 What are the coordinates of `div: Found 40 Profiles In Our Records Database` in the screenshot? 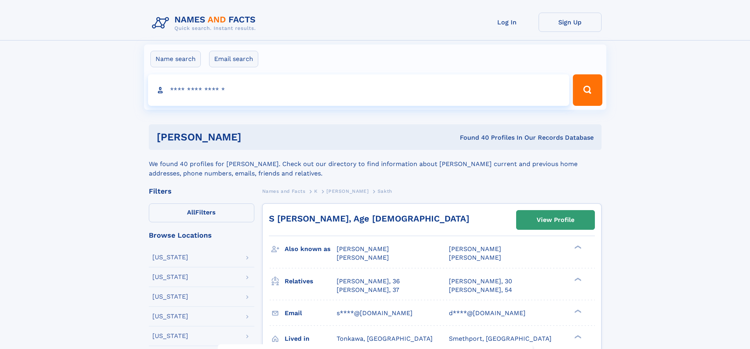 It's located at (472, 138).